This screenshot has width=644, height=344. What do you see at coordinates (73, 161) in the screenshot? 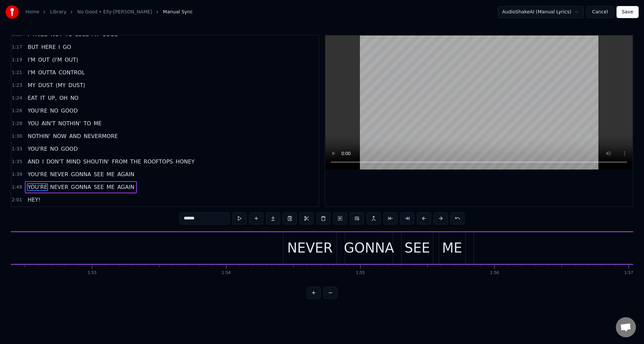
I see `span: MIND` at bounding box center [73, 161].